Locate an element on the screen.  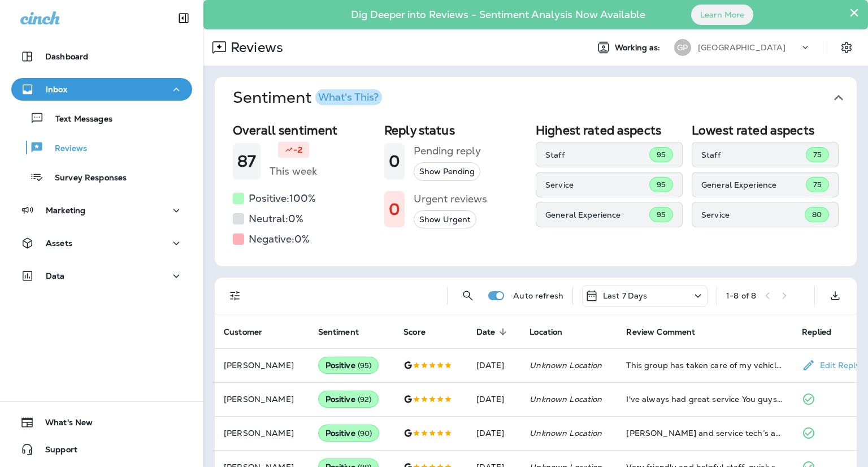
div: 1 - 8 of 8 is located at coordinates (741, 296).